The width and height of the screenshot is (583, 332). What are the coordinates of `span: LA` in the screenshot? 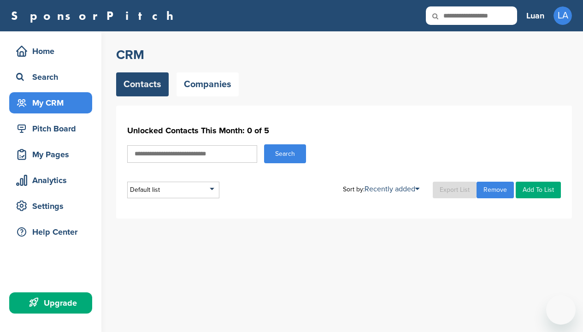 It's located at (563, 16).